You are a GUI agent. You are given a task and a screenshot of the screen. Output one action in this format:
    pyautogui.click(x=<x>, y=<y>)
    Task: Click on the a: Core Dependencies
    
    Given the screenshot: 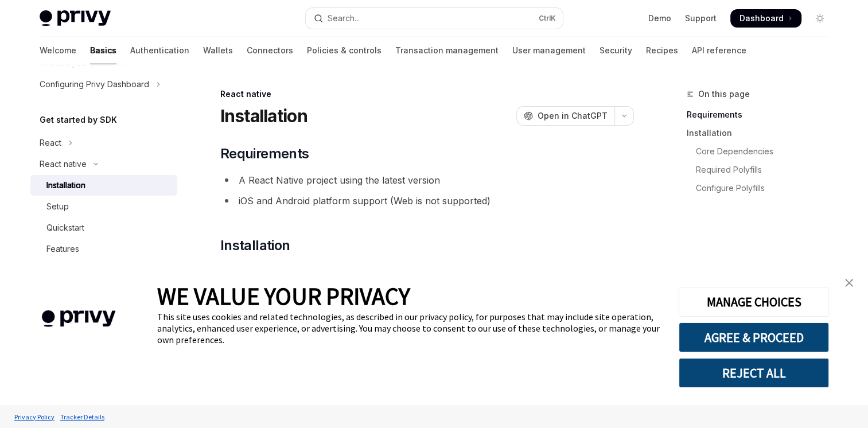 What is the action you would take?
    pyautogui.click(x=763, y=152)
    